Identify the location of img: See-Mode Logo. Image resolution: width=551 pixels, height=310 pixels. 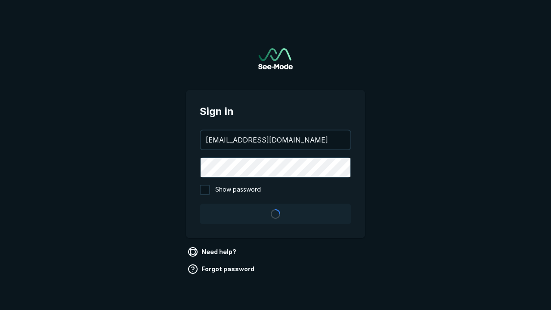
(275, 59).